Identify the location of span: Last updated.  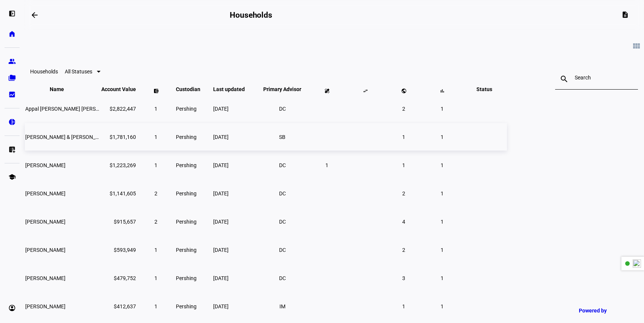
(235, 89).